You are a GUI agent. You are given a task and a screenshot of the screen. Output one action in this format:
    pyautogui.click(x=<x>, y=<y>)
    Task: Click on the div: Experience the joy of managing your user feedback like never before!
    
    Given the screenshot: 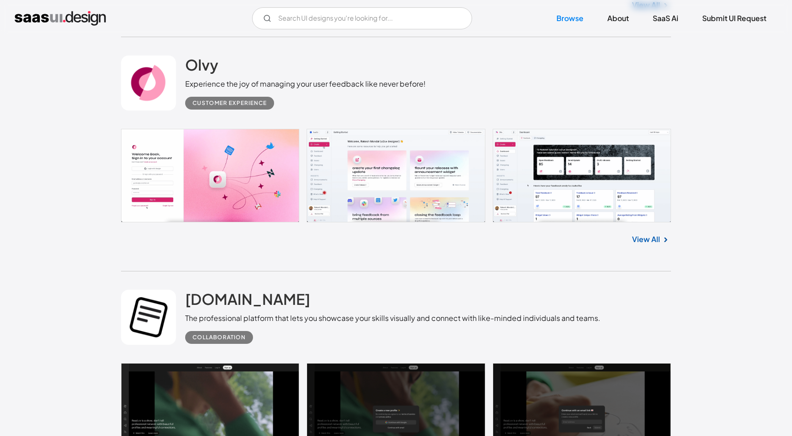 What is the action you would take?
    pyautogui.click(x=305, y=84)
    